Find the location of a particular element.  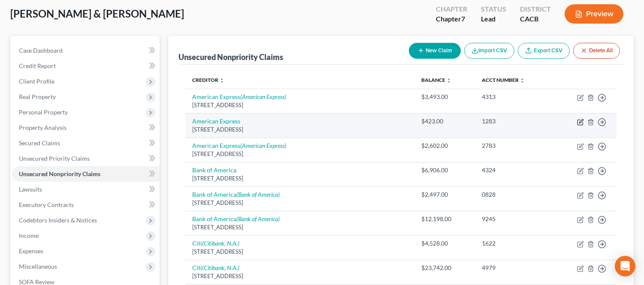

div: $423.00 is located at coordinates (444, 121).